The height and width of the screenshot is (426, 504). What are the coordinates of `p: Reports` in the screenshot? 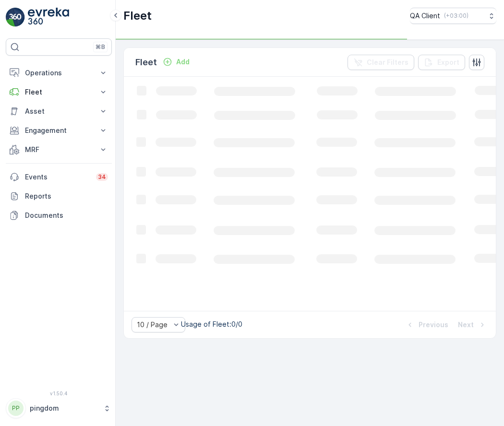 It's located at (66, 197).